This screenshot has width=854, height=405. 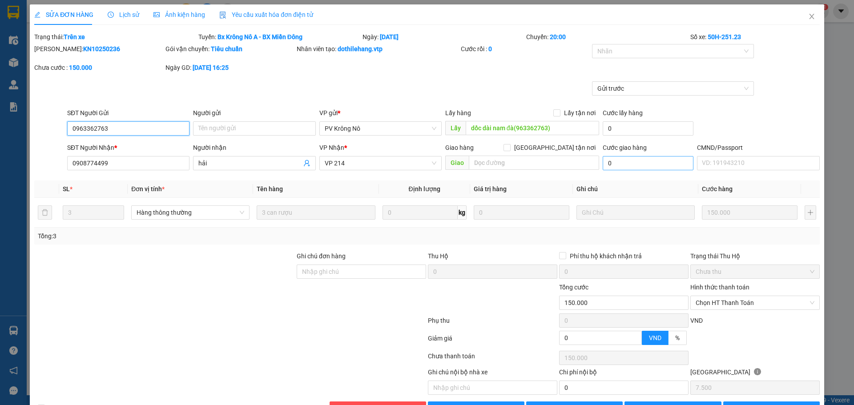 What do you see at coordinates (115, 37) in the screenshot?
I see `div: Trạng thái:` at bounding box center [115, 37].